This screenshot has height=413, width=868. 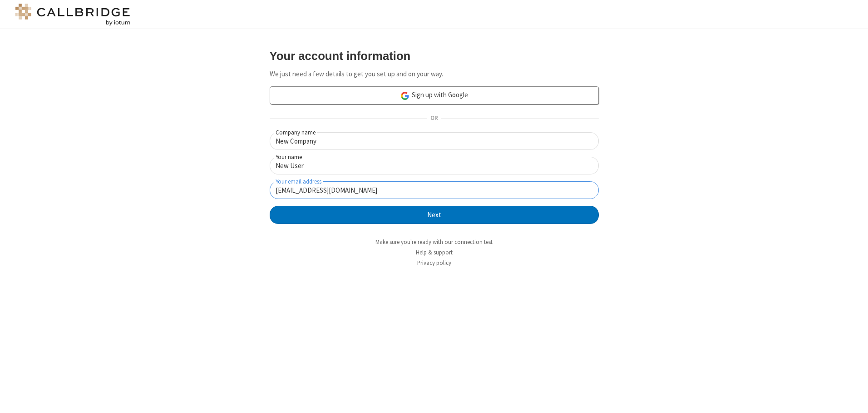 I want to click on a: Privacy policy, so click(x=434, y=262).